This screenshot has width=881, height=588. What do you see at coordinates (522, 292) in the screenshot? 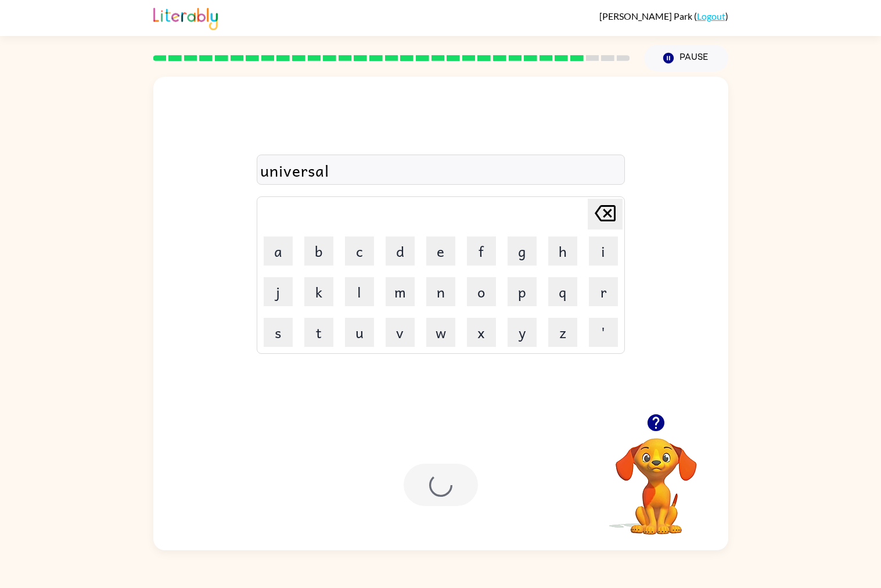
I see `button: p` at bounding box center [522, 292].